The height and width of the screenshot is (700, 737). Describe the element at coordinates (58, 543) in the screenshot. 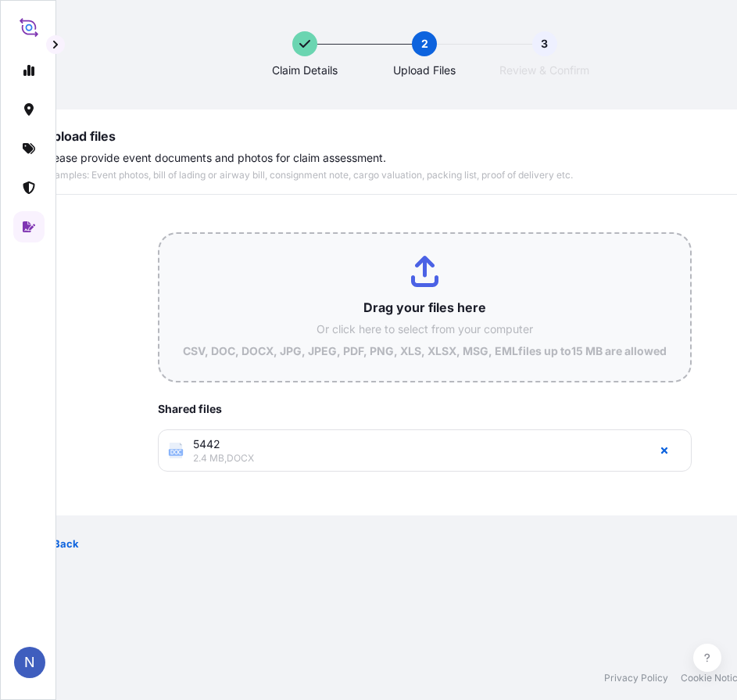

I see `button: Back` at that location.